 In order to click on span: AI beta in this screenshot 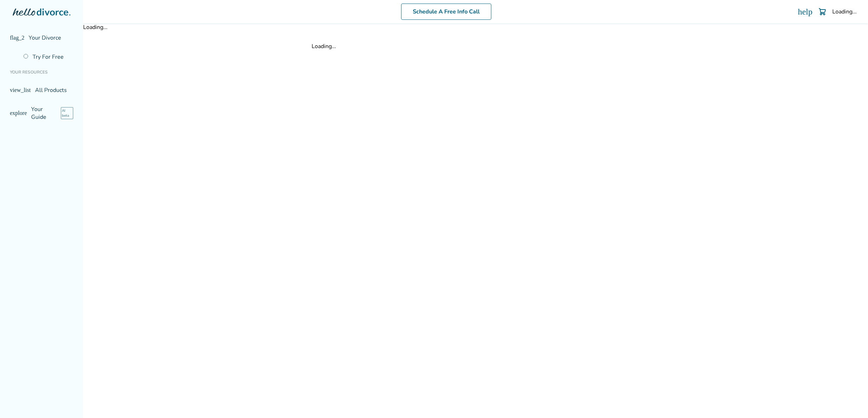, I will do `click(67, 113)`.